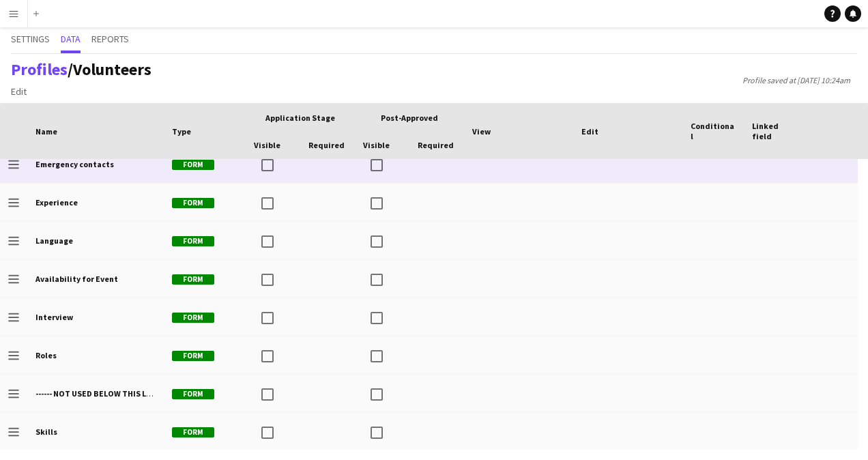 The image size is (868, 460). What do you see at coordinates (481, 131) in the screenshot?
I see `span: View` at bounding box center [481, 131].